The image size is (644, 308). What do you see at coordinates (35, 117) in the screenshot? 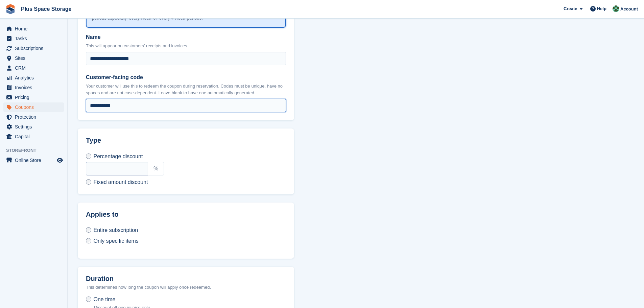
I see `span: Protection` at bounding box center [35, 117].